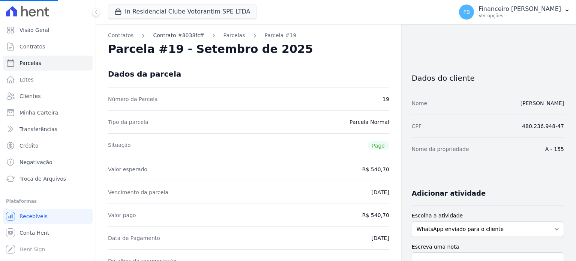 The image size is (576, 261). I want to click on span: Recebíveis, so click(33, 216).